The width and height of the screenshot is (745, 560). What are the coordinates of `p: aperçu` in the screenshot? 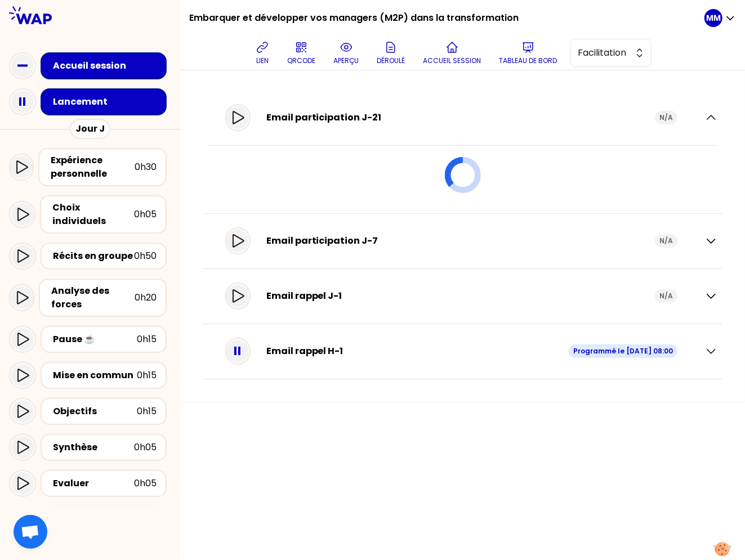 It's located at (346, 61).